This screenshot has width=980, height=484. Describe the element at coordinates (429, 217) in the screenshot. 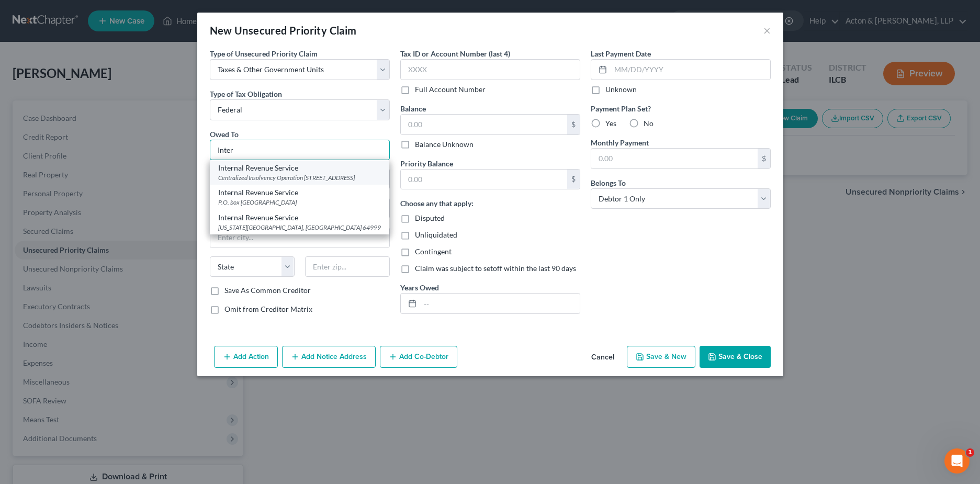

I see `span: Disputed` at that location.